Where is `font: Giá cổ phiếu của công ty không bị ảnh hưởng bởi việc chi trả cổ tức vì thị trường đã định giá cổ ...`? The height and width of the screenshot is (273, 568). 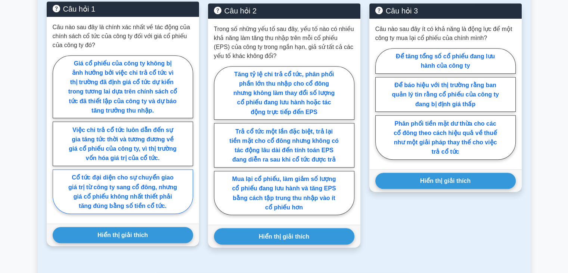
font: Giá cổ phiếu của công ty không bị ảnh hưởng bởi việc chi trả cổ tức vì thị trường đã định giá cổ ... is located at coordinates (123, 87).